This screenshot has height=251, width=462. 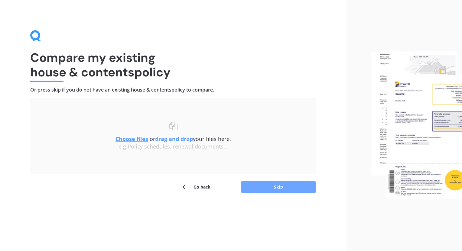 What do you see at coordinates (417, 125) in the screenshot?
I see `img: files.webp` at bounding box center [417, 125].